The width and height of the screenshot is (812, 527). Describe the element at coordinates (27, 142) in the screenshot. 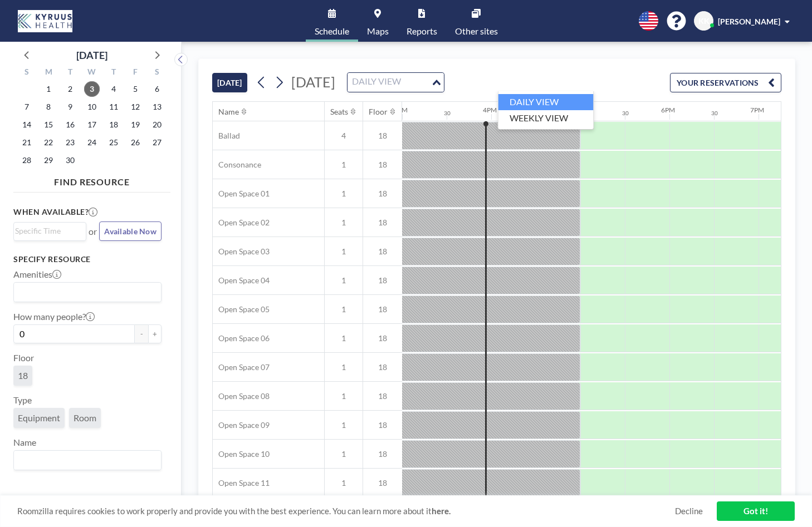

I see `span: Sunday, September 21, 2025` at that location.